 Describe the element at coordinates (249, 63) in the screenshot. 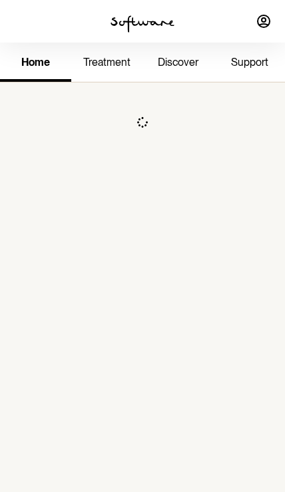

I see `a: support` at that location.